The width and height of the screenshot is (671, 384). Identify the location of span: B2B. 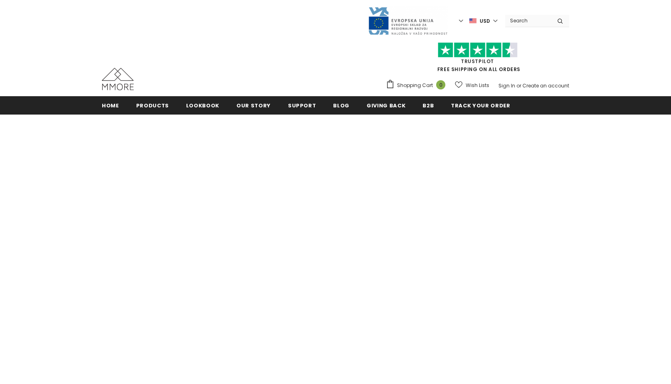
(428, 105).